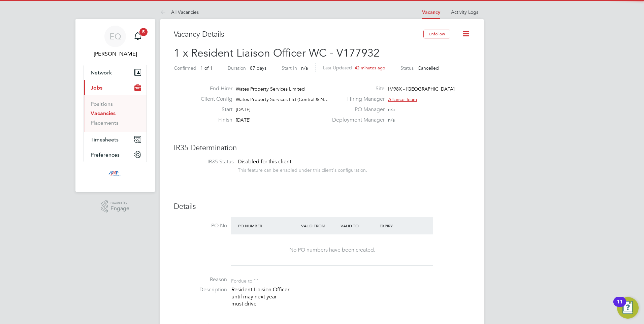 This screenshot has width=644, height=324. Describe the element at coordinates (115, 174) in the screenshot. I see `img: mmpconsultancy-logo-retina.png` at that location.